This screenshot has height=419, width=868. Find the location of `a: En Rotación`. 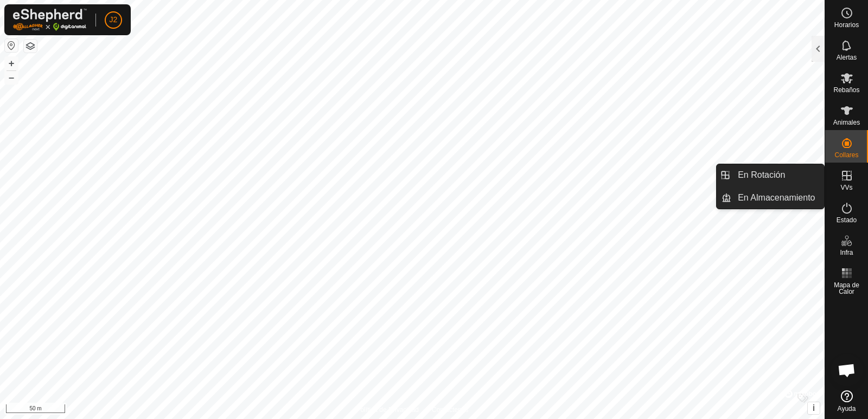

a: En Rotación is located at coordinates (777, 175).